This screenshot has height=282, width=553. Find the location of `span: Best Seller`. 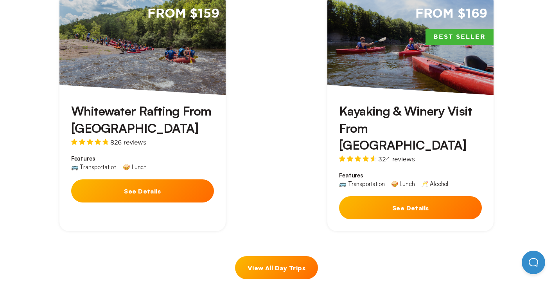

span: Best Seller is located at coordinates (460, 37).